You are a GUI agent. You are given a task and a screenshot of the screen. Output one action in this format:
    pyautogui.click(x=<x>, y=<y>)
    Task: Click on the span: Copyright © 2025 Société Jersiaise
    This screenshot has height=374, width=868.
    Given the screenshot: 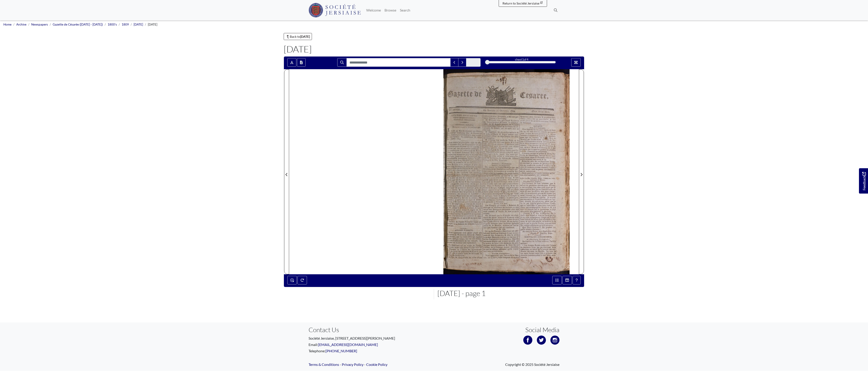 What is the action you would take?
    pyautogui.click(x=532, y=365)
    